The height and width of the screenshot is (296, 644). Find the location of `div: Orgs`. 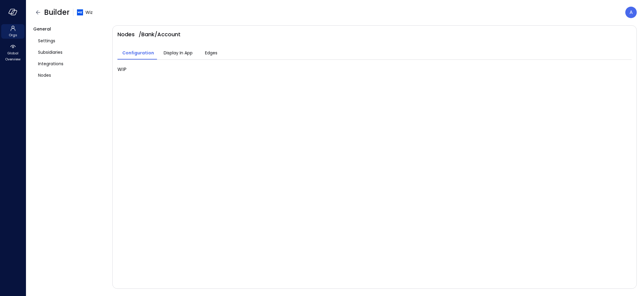

div: Orgs is located at coordinates (12, 31).